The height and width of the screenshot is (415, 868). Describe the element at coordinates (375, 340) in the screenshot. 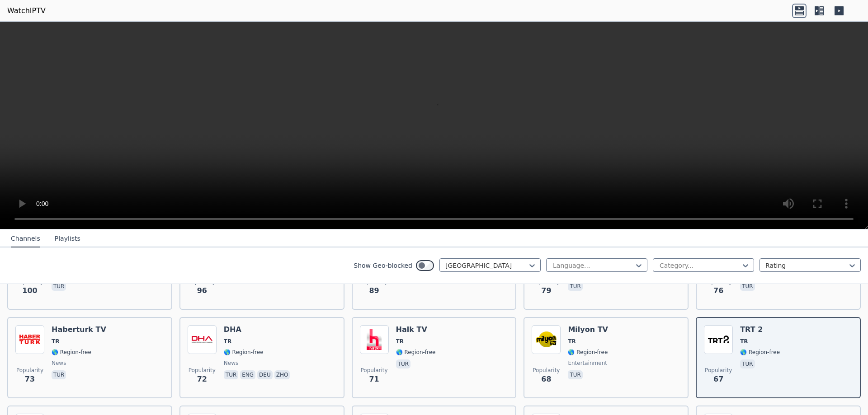

I see `img: Halk TV` at that location.